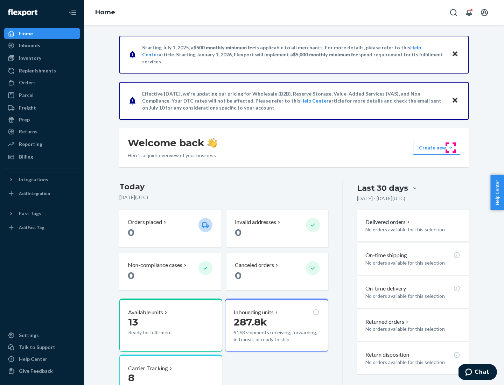 The height and width of the screenshot is (385, 504). Describe the element at coordinates (276, 325) in the screenshot. I see `button: Inbounding units287.8k9168 shipments receiving, forwarding, in transit, or ready to ship` at that location.